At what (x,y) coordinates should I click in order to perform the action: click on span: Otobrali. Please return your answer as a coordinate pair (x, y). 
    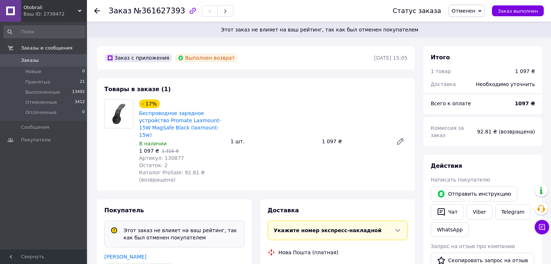
    Looking at the image, I should click on (51, 8).